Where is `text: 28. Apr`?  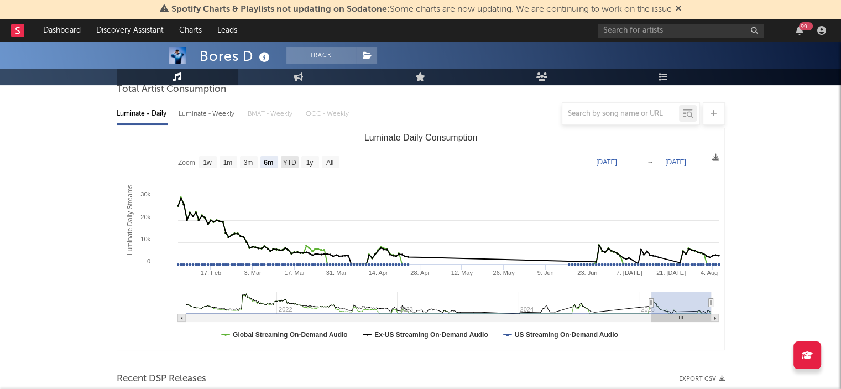
text: 28. Apr is located at coordinates (420, 273).